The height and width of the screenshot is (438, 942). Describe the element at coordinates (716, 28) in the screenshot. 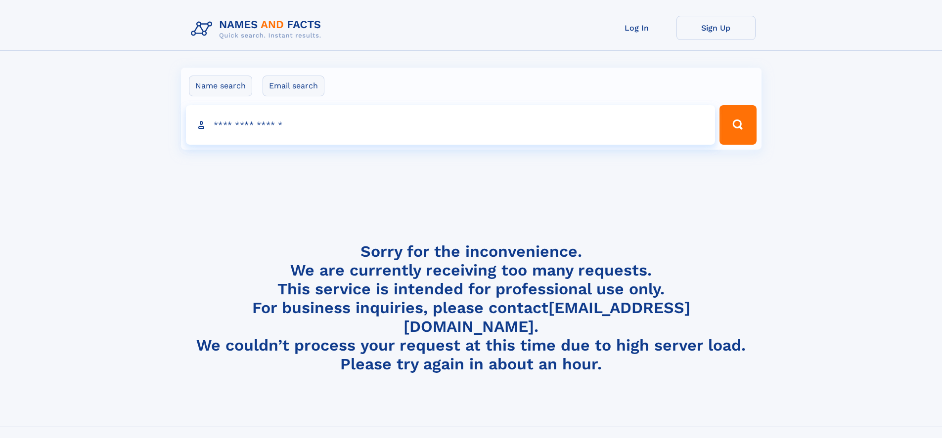

I see `a: Sign Up` at that location.